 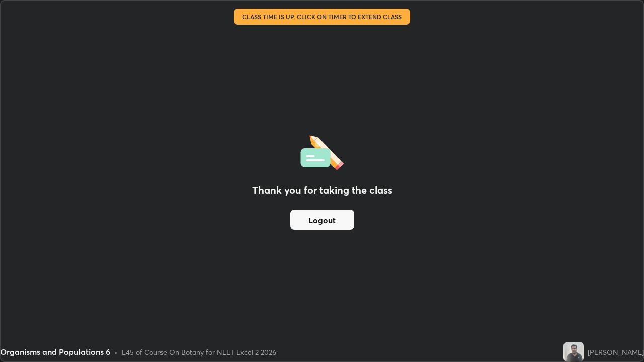 I want to click on div: L45 of Course On Botany for NEET Excel 2 2026, so click(x=199, y=352).